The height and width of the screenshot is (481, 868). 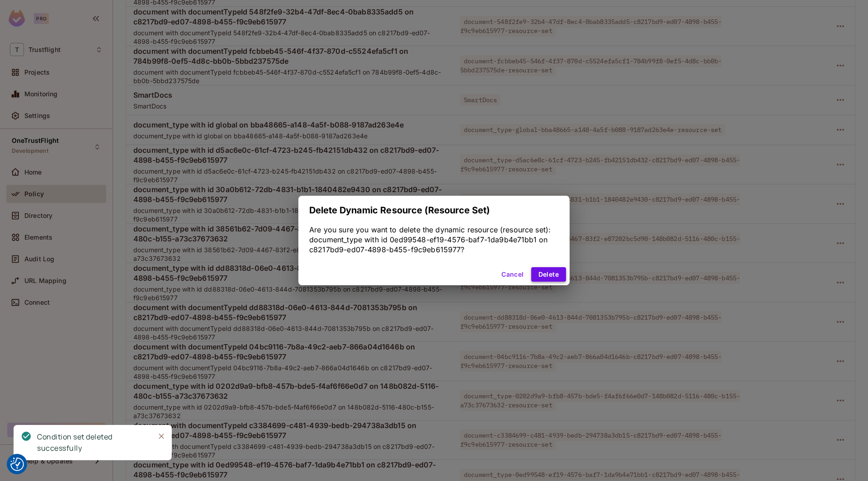 I want to click on button: Delete, so click(x=548, y=274).